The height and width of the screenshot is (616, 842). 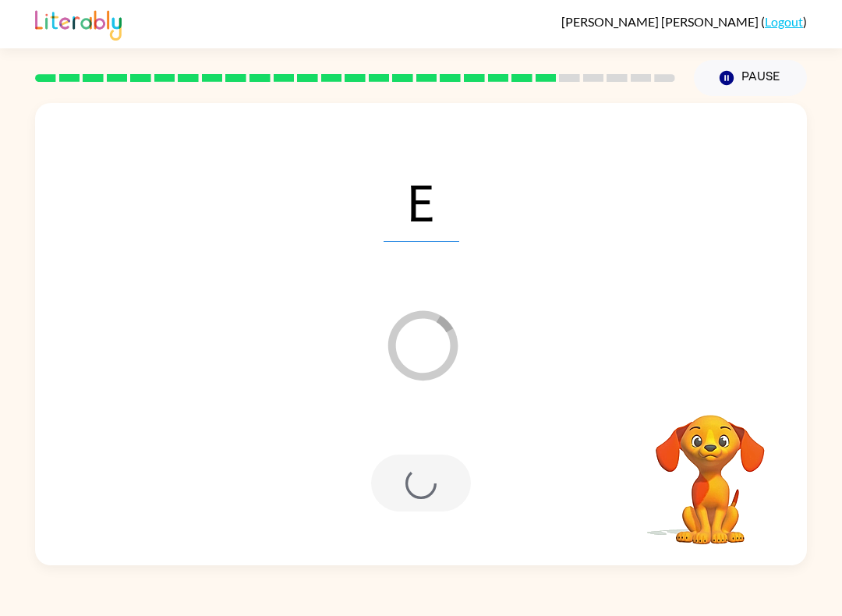 I want to click on video: Your browser must support playing .mp4 files to use Literably. Please try using another browser., so click(x=710, y=469).